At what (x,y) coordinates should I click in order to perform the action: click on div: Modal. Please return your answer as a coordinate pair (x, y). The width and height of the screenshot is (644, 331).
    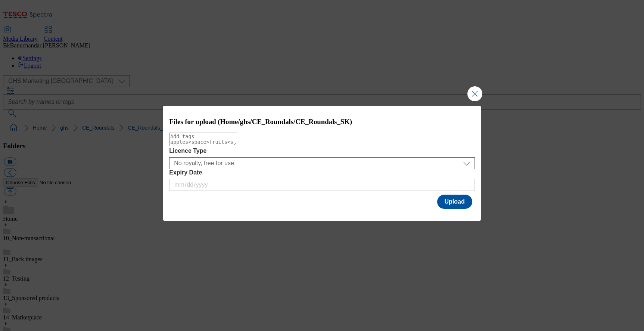
    Looking at the image, I should click on (322, 163).